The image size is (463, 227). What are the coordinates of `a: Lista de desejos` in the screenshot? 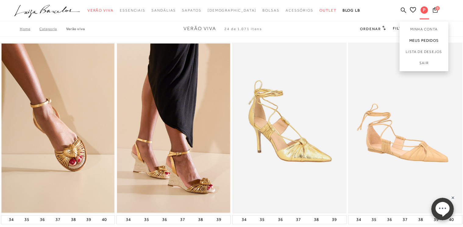 It's located at (424, 52).